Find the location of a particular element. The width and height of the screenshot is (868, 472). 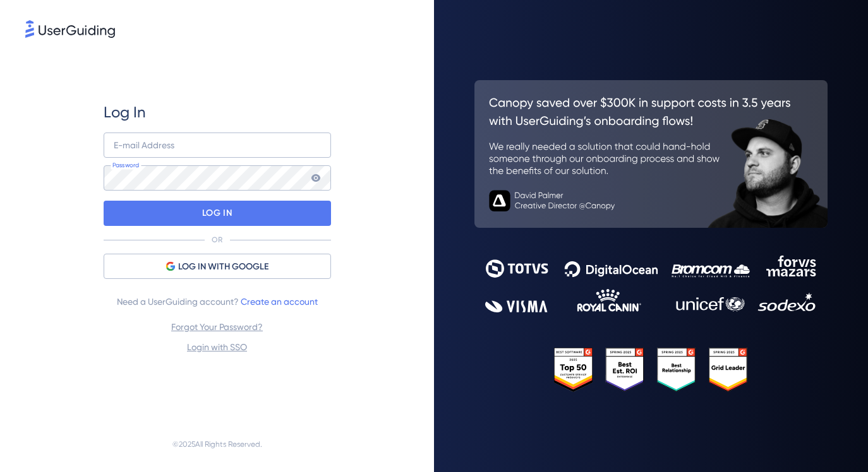

span: © 2025 All Rights Reserved. is located at coordinates (217, 444).